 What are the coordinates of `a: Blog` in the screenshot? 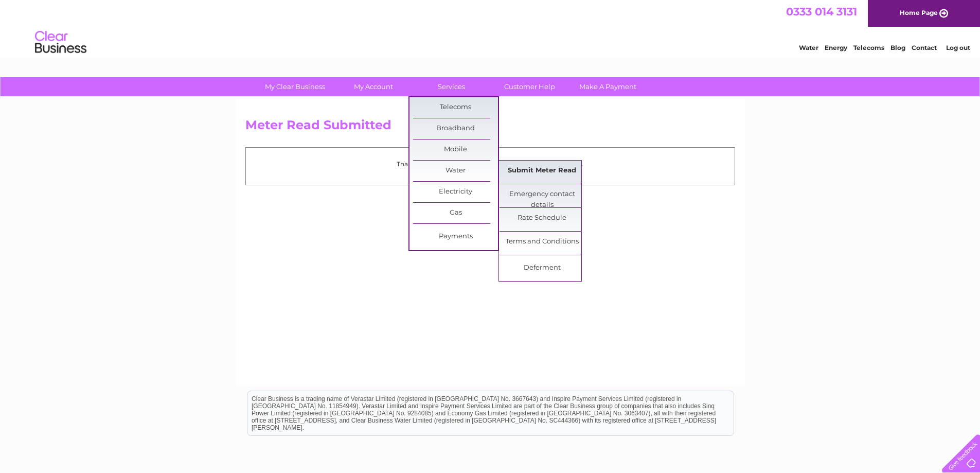 It's located at (897, 48).